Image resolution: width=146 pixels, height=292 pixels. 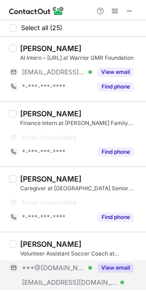 I want to click on img: ContactOut v5.3.10, so click(x=37, y=11).